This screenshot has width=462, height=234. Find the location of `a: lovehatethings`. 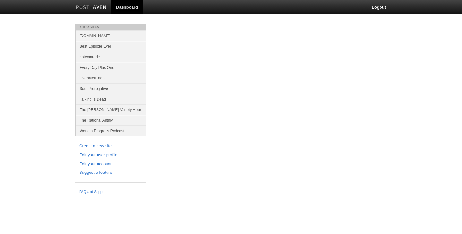

a: lovehatethings is located at coordinates (111, 78).